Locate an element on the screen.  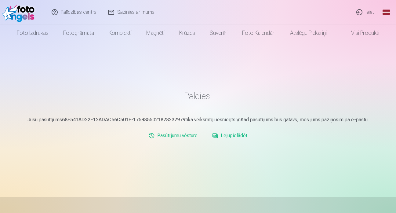
h1: Paldies! is located at coordinates (198, 96).